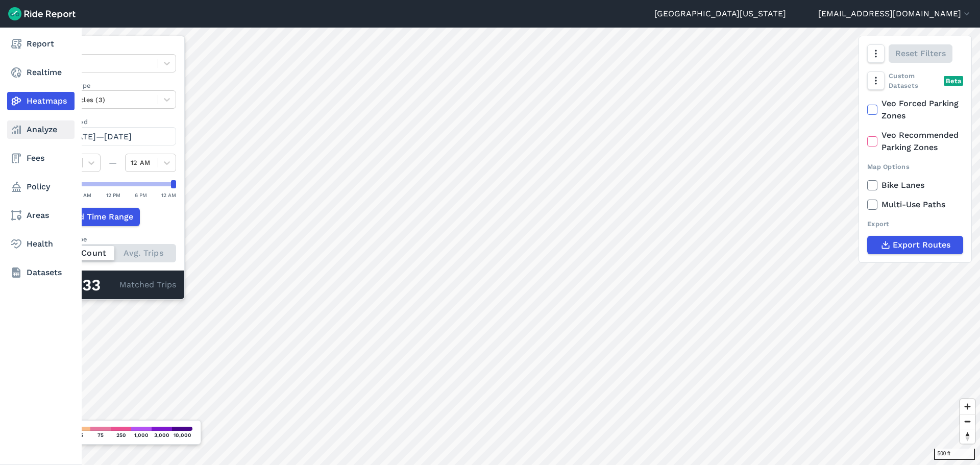  What do you see at coordinates (920, 54) in the screenshot?
I see `span: Reset Filters` at bounding box center [920, 54].